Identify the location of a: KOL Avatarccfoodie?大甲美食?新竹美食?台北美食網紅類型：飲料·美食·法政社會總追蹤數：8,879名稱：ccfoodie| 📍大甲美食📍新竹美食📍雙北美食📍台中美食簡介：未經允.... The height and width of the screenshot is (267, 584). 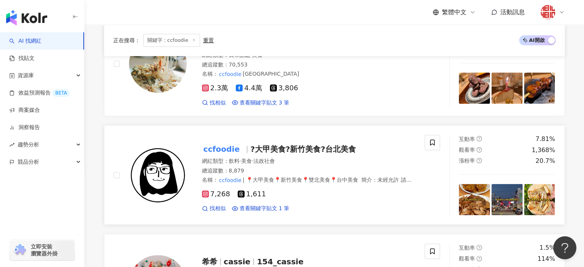
(335, 175).